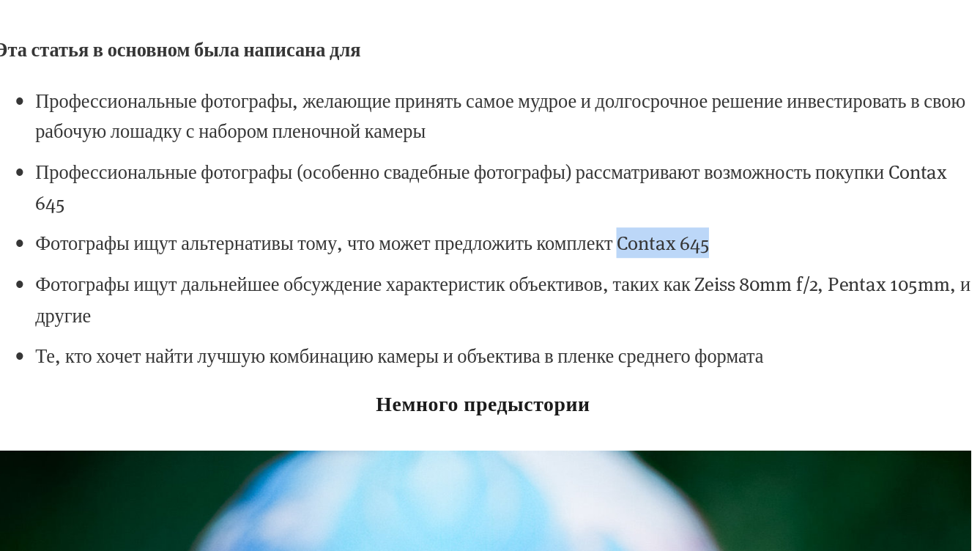 This screenshot has width=980, height=551. Describe the element at coordinates (505, 329) in the screenshot. I see `p: Фотографы ищут альтернативы тому, что может предложить комплект Contax 645` at that location.